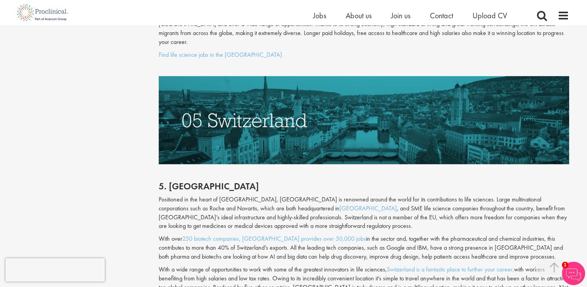 The image size is (587, 287). Describe the element at coordinates (320, 16) in the screenshot. I see `a: Jobs` at that location.